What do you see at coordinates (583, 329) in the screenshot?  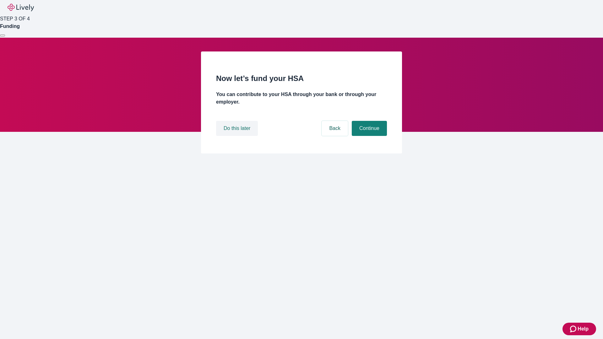 I see `span: Help` at bounding box center [583, 329].